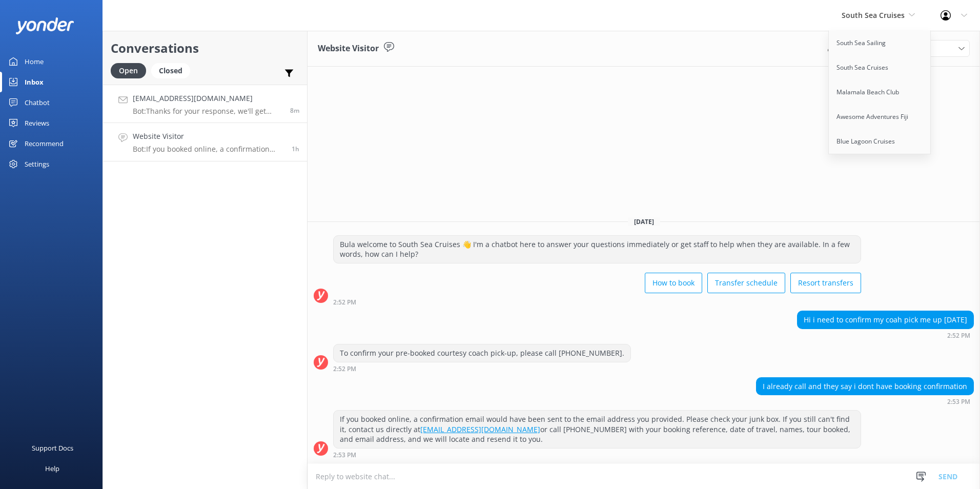  What do you see at coordinates (205, 142) in the screenshot?
I see `a: Website VisitorBot:If you booked online, a confirmation email would have been sent to the email a...` at bounding box center [205, 142].